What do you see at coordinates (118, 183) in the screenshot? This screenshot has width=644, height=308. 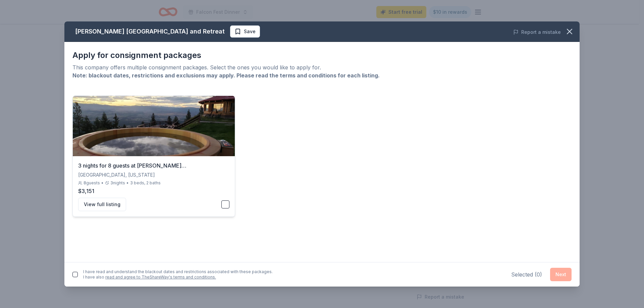 I see `span: 3 nights` at bounding box center [118, 183].